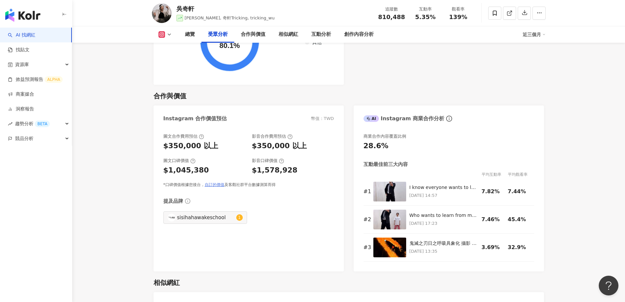 This screenshot has height=302, width=625. I want to click on div: sisihahawakeschool, so click(206, 217).